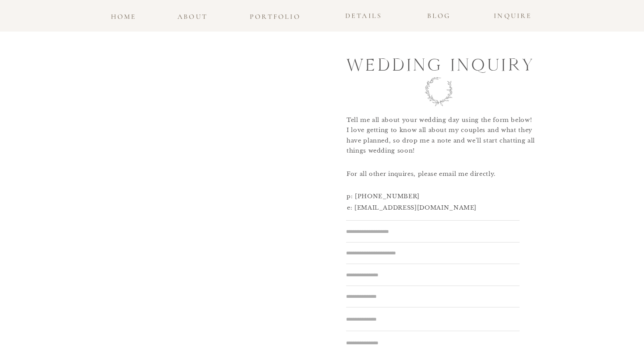 The height and width of the screenshot is (350, 644). Describe the element at coordinates (513, 14) in the screenshot. I see `h3: INQUIRE` at that location.